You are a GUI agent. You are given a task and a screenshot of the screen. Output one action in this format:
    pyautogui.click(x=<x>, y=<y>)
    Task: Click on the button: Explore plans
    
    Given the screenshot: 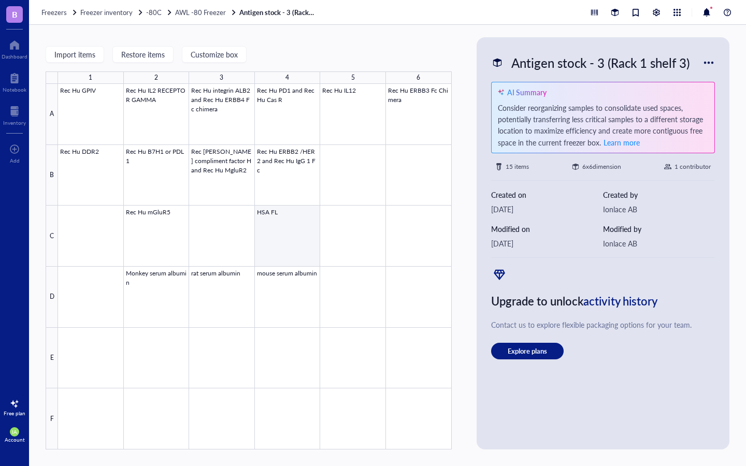 What is the action you would take?
    pyautogui.click(x=527, y=351)
    